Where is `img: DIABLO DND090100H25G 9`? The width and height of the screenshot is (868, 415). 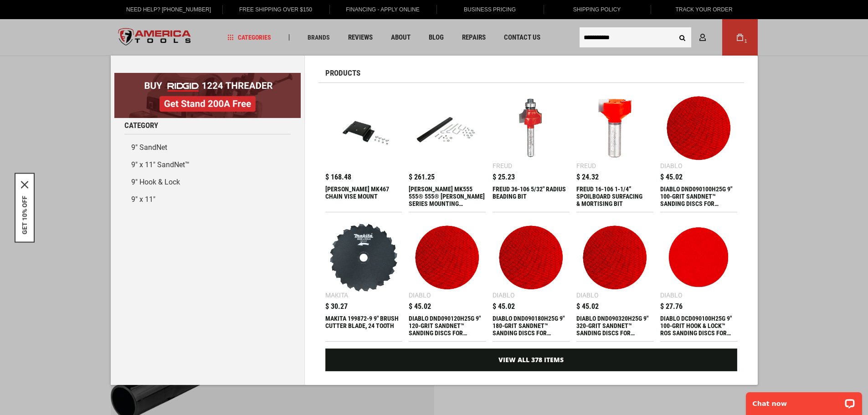 img: DIABLO DND090100H25G 9 is located at coordinates (698, 128).